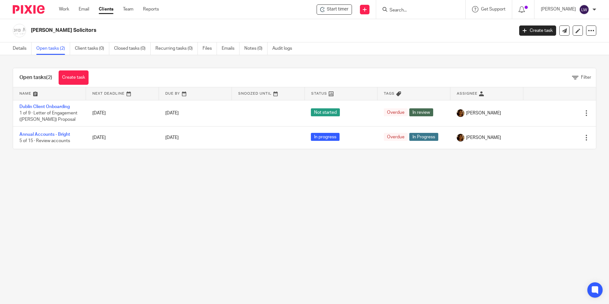 This screenshot has height=304, width=609. I want to click on span: Tags, so click(390, 93).